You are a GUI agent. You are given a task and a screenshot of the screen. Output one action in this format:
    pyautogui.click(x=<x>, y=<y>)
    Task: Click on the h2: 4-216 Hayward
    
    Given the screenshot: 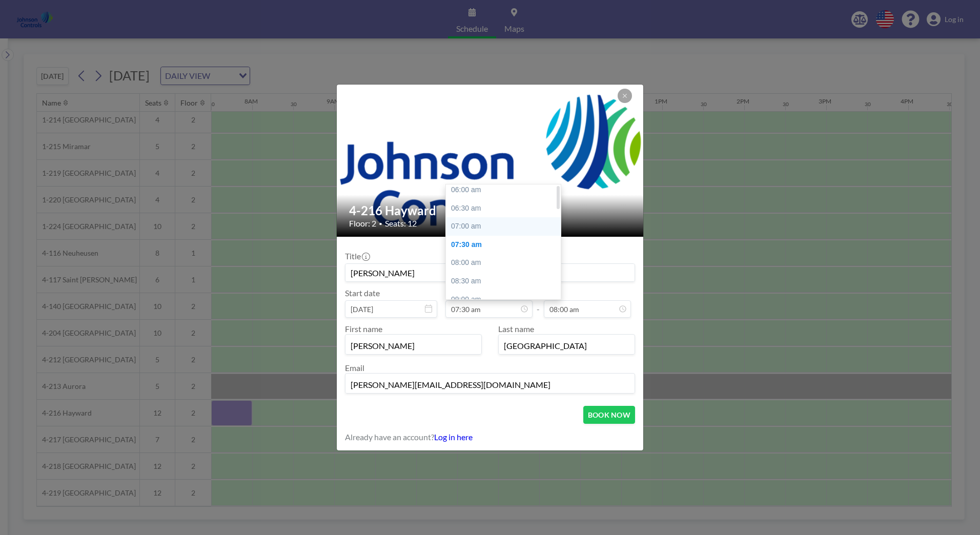 What is the action you would take?
    pyautogui.click(x=490, y=211)
    